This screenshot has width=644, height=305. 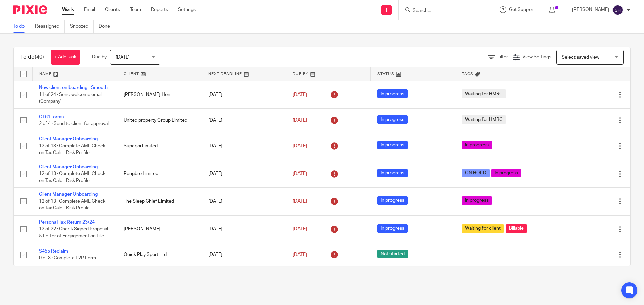 What do you see at coordinates (68, 10) in the screenshot?
I see `a: Work` at bounding box center [68, 10].